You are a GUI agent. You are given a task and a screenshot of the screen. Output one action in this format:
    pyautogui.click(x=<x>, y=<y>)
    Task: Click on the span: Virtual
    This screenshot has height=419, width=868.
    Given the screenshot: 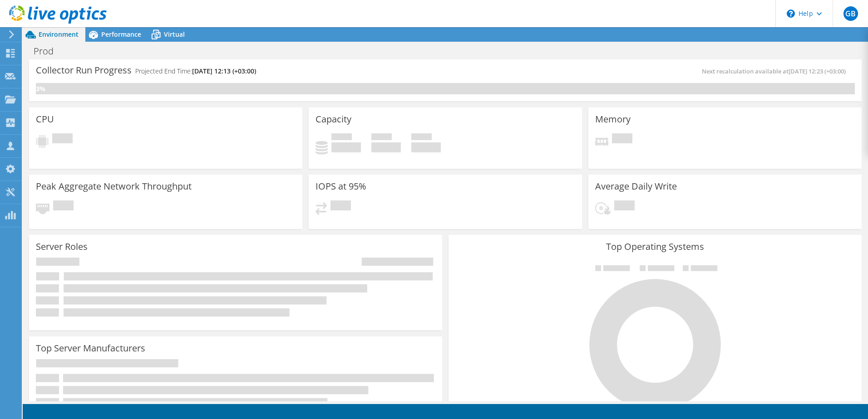 What is the action you would take?
    pyautogui.click(x=175, y=34)
    